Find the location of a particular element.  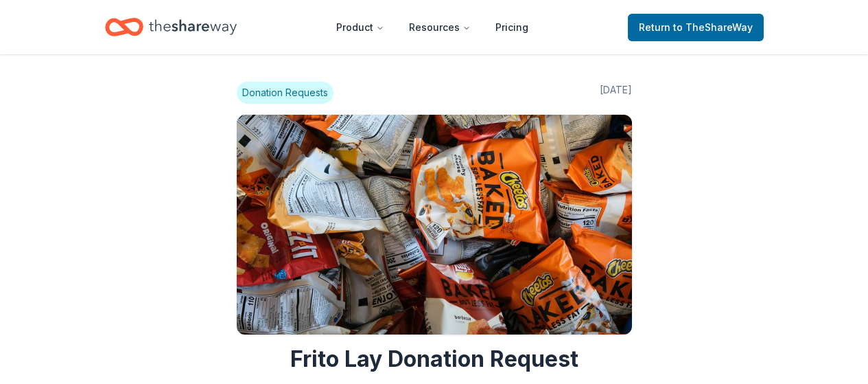

img: Image for Frito Lay Donation Request is located at coordinates (434, 224).